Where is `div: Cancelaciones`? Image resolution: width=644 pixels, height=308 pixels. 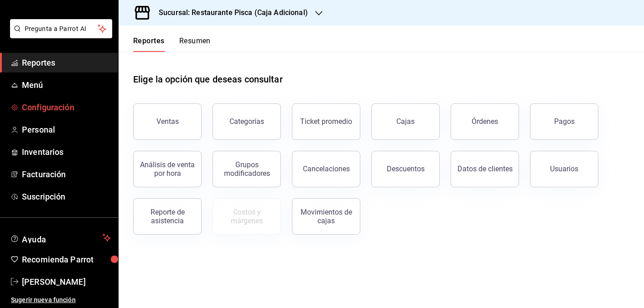 div: Cancelaciones is located at coordinates (326, 169).